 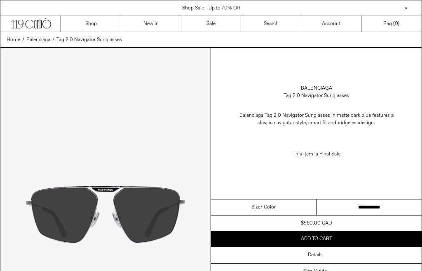 I want to click on div: $560.00 CAD, so click(x=316, y=224).